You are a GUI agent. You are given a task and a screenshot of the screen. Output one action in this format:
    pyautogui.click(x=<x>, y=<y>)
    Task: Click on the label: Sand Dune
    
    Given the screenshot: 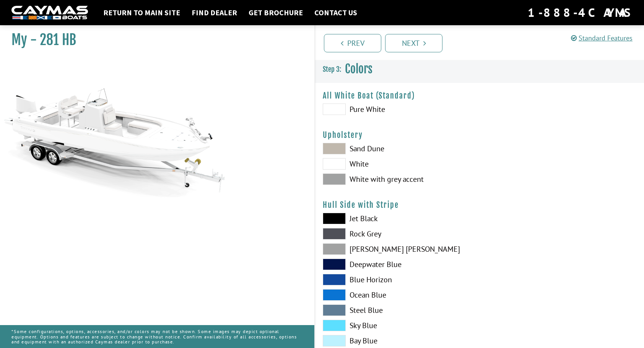 What is the action you would take?
    pyautogui.click(x=397, y=148)
    